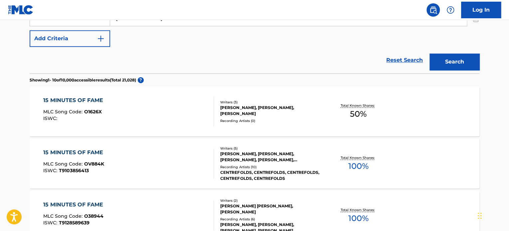 This screenshot has height=231, width=509. What do you see at coordinates (404, 60) in the screenshot?
I see `a: Reset Search` at bounding box center [404, 60].